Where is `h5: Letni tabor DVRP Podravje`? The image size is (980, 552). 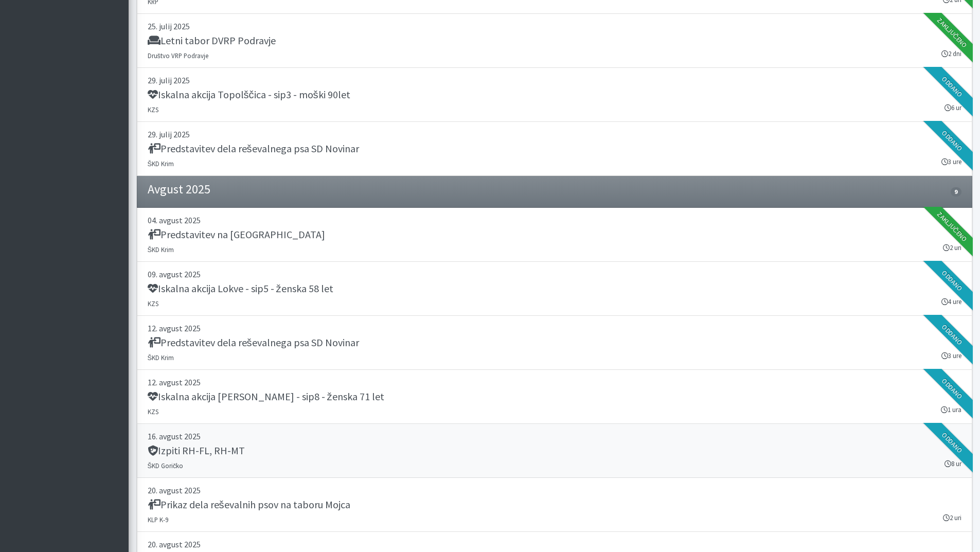
h5: Letni tabor DVRP Podravje is located at coordinates (211, 40).